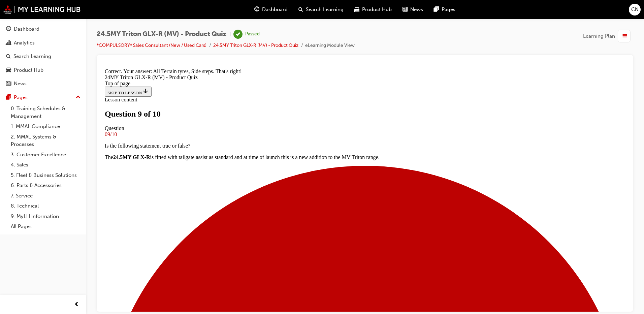 The height and width of the screenshot is (314, 644). Describe the element at coordinates (635, 9) in the screenshot. I see `button: CN` at that location.